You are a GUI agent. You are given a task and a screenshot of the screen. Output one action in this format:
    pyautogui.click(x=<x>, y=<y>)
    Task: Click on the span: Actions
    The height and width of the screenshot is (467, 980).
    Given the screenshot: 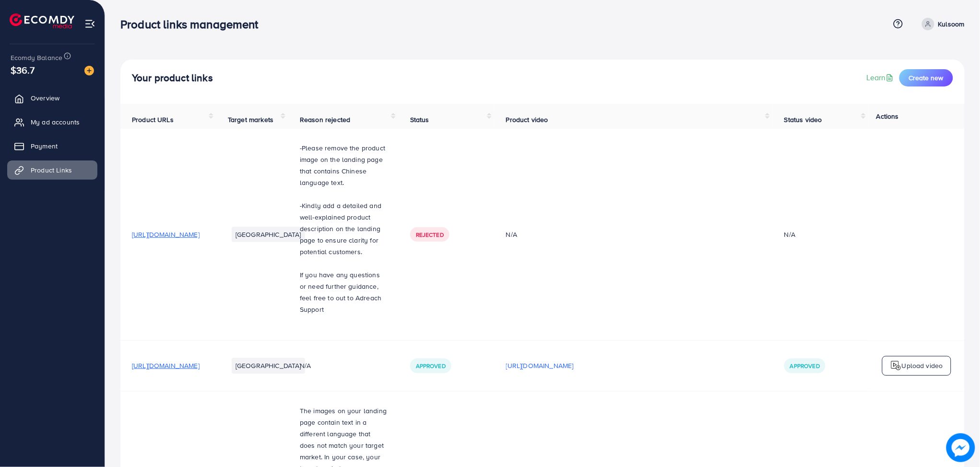 What is the action you would take?
    pyautogui.click(x=888, y=116)
    